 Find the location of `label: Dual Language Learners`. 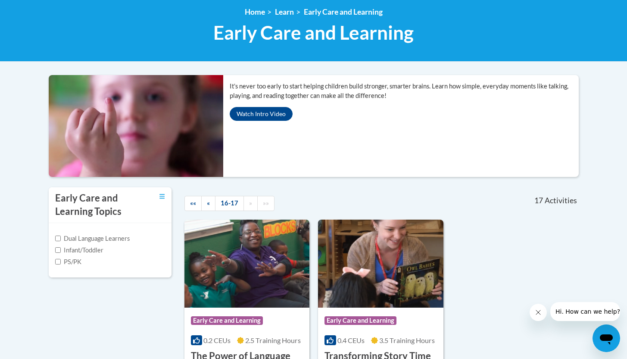

label: Dual Language Learners is located at coordinates (92, 238).